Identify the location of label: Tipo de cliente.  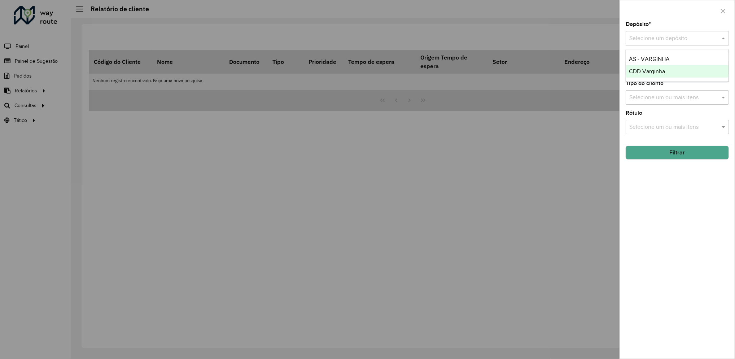
(645, 83).